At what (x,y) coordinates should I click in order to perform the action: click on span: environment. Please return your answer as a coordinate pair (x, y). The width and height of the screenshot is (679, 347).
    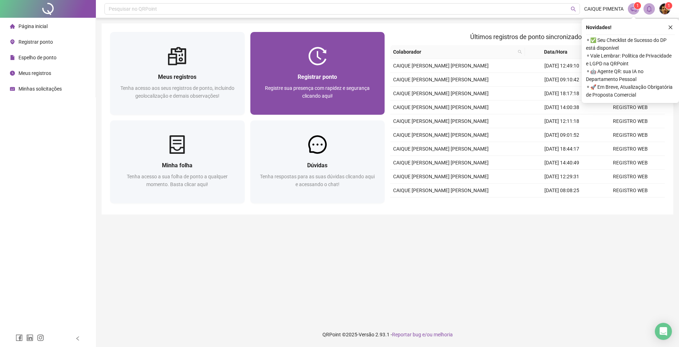
    Looking at the image, I should click on (12, 42).